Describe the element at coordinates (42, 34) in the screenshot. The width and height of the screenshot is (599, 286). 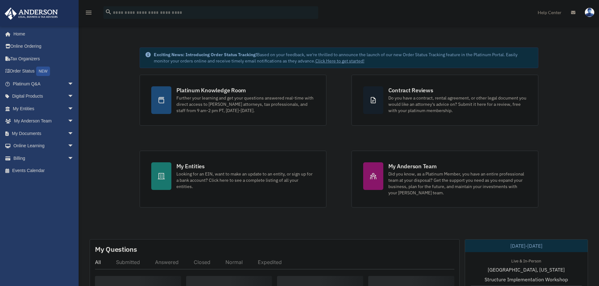
I see `a: Home` at that location.